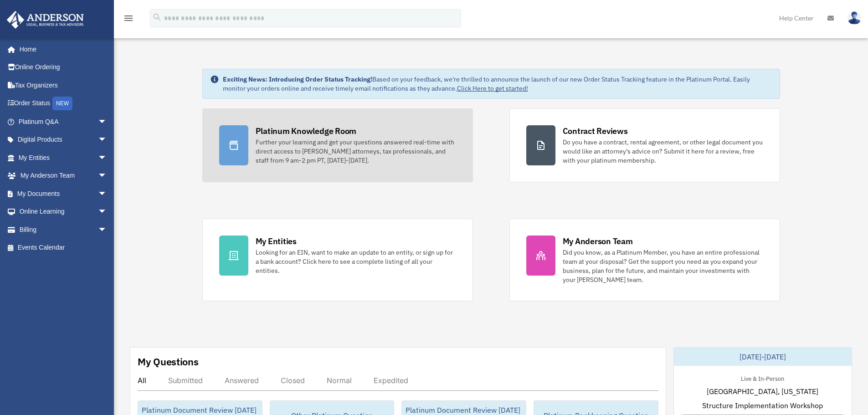 The image size is (868, 415). Describe the element at coordinates (276, 241) in the screenshot. I see `div: My Entities` at that location.